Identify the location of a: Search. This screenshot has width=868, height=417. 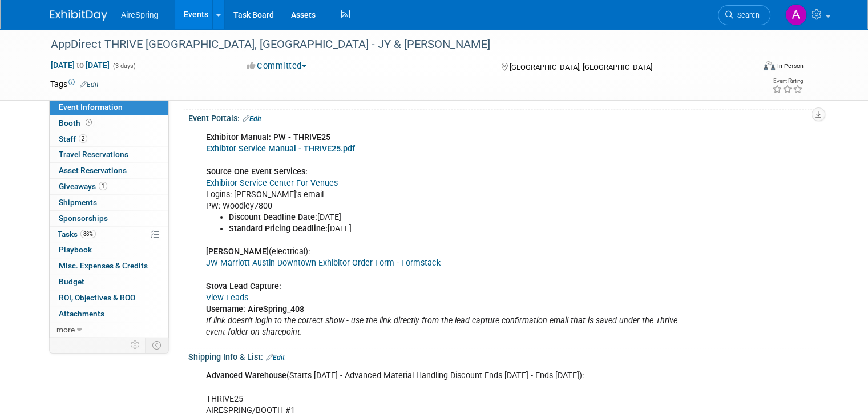
(744, 15).